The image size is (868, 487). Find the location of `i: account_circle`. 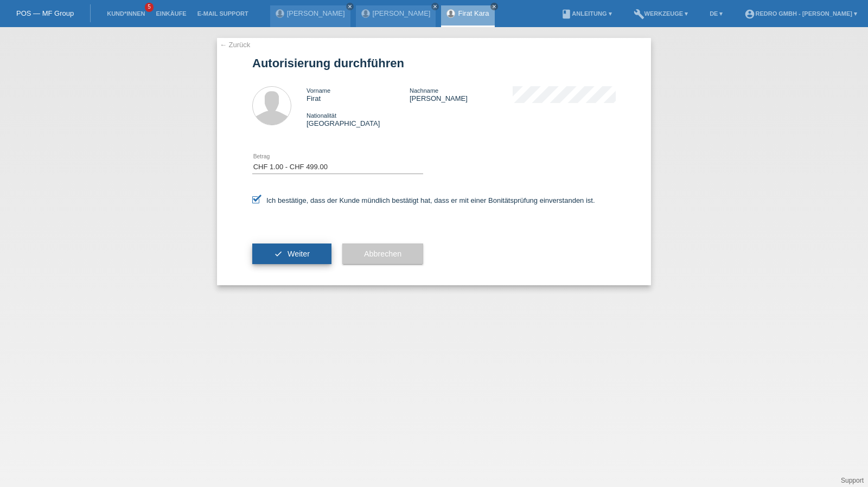

i: account_circle is located at coordinates (750, 14).